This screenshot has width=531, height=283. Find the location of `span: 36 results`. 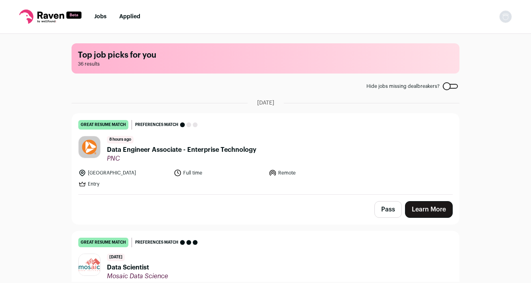

span: 36 results is located at coordinates (266, 64).